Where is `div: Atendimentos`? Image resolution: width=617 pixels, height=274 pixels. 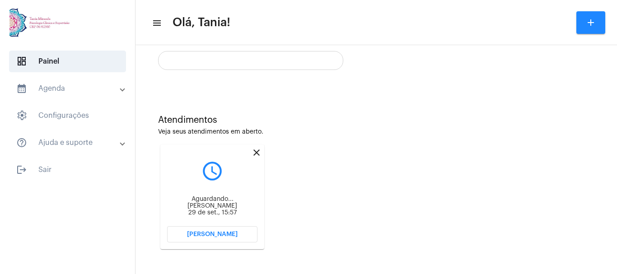 div: Atendimentos is located at coordinates (376, 120).